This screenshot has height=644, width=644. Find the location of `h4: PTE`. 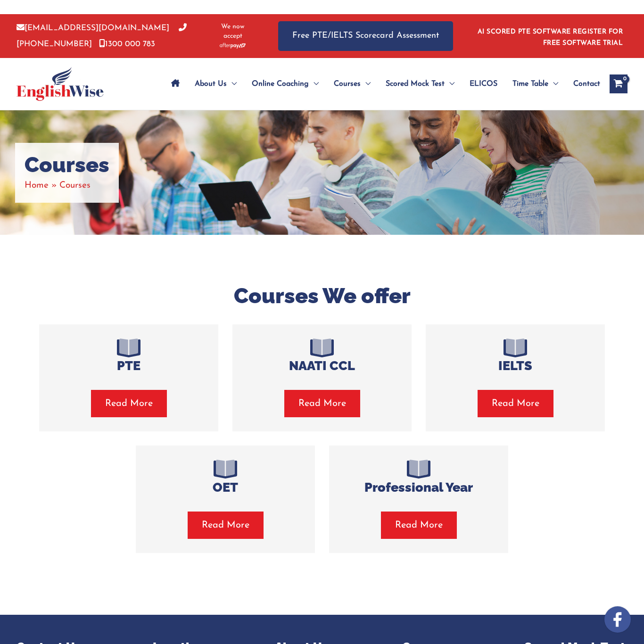

h4: PTE is located at coordinates (129, 366).